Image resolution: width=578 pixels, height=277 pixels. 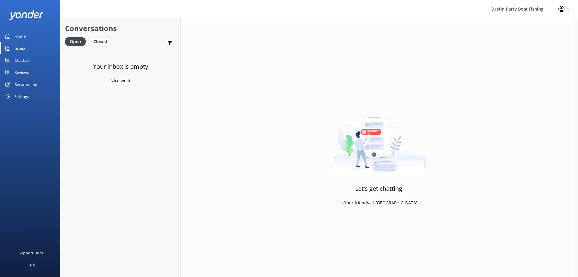 I want to click on div: Chatbot, so click(x=22, y=60).